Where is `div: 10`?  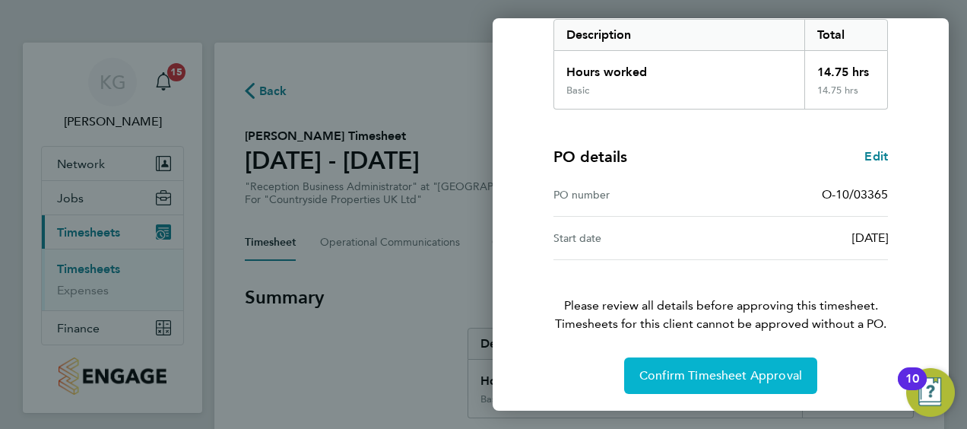
div: 10 is located at coordinates (912, 388).